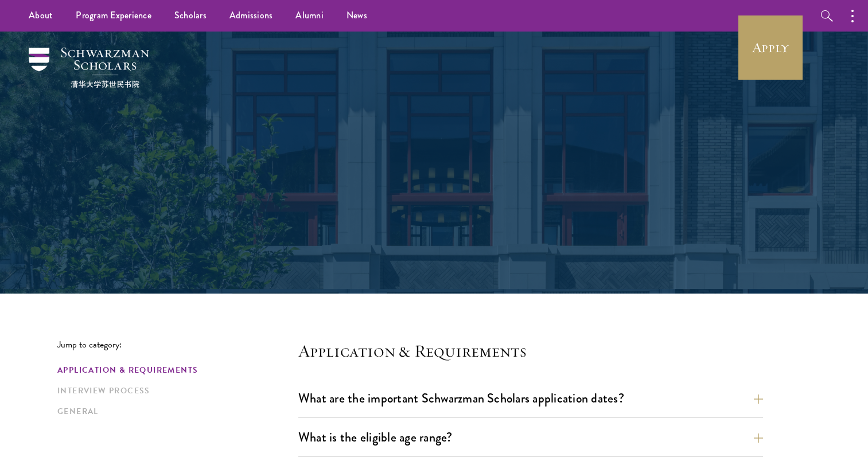 Image resolution: width=868 pixels, height=461 pixels. I want to click on a: Application & Requirements, so click(174, 370).